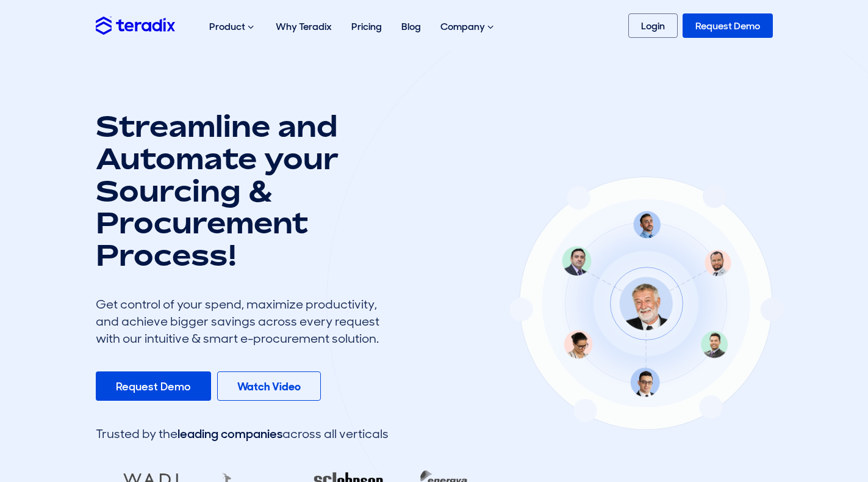 Image resolution: width=868 pixels, height=482 pixels. What do you see at coordinates (304, 26) in the screenshot?
I see `a: Why Teradix` at bounding box center [304, 26].